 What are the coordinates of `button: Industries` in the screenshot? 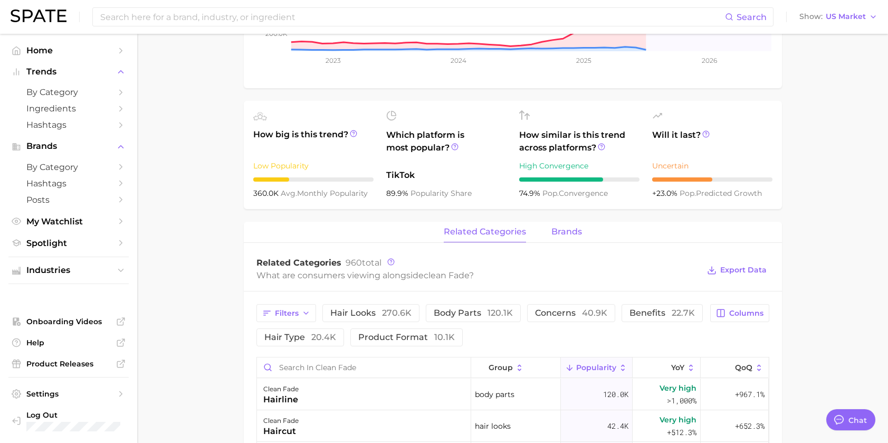 It's located at (69, 270).